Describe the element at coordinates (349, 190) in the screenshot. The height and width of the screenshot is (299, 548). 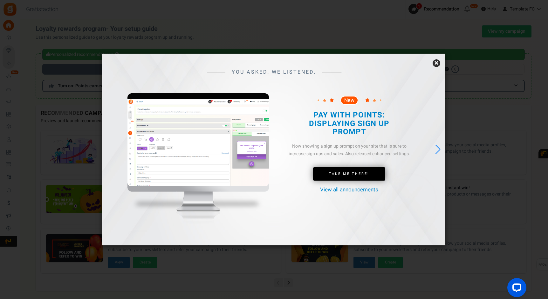
I see `a: View all announcements` at that location.